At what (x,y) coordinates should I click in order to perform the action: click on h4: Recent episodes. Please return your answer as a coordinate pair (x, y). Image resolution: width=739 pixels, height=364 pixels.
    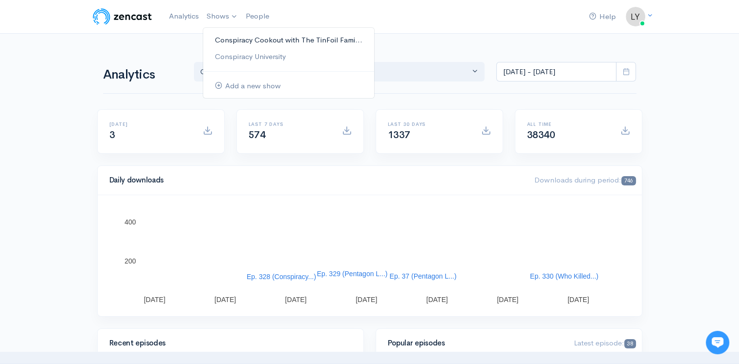
    Looking at the image, I should click on (228, 343).